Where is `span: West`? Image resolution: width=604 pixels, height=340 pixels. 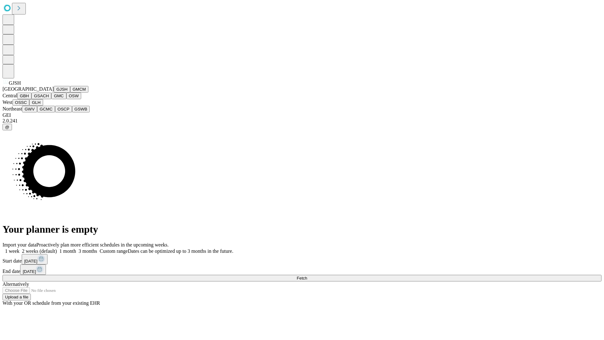
span: West is located at coordinates (8, 102).